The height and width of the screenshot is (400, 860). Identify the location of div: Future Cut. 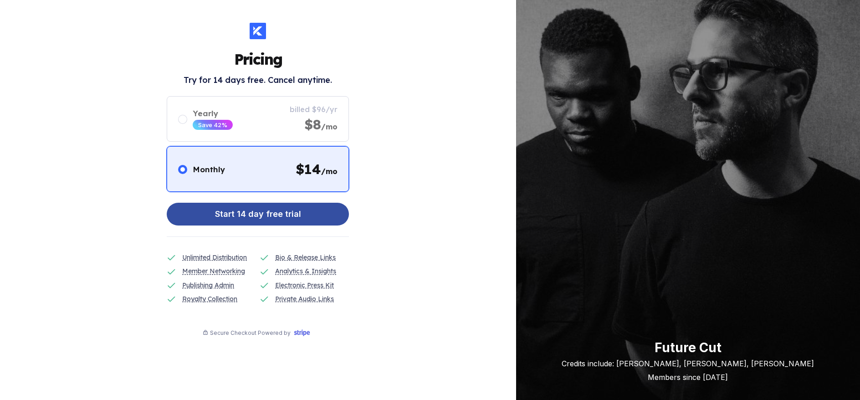
(688, 348).